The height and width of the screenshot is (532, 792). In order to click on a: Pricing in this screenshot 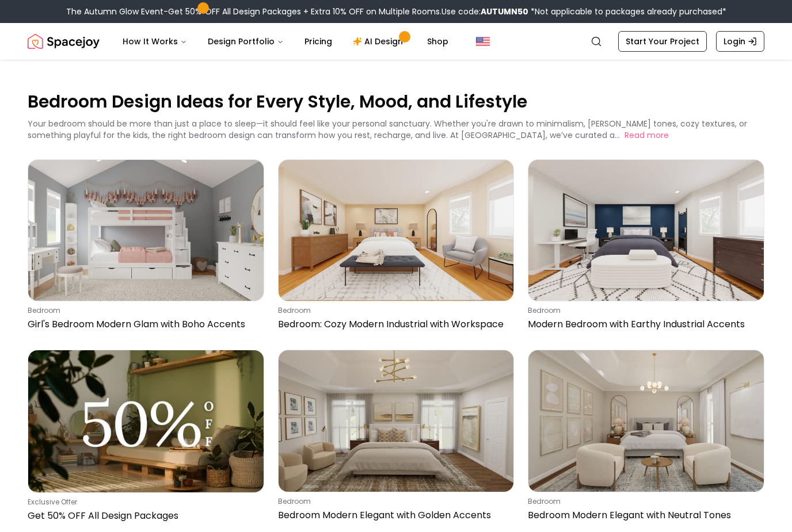, I will do `click(318, 42)`.